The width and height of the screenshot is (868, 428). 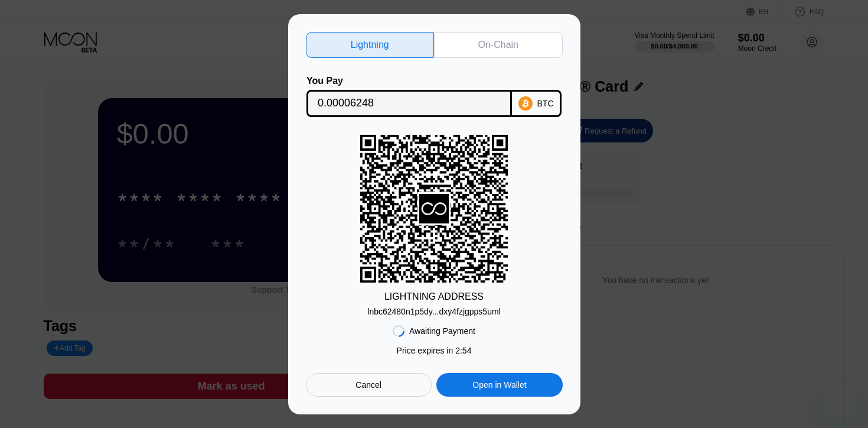 What do you see at coordinates (499, 45) in the screenshot?
I see `div: On-Chain` at bounding box center [499, 45].